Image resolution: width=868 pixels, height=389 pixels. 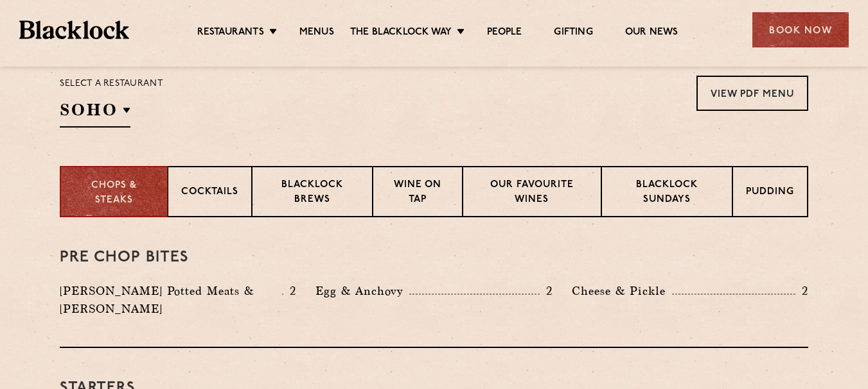 I want to click on p: Cheese & Pickle, so click(x=622, y=291).